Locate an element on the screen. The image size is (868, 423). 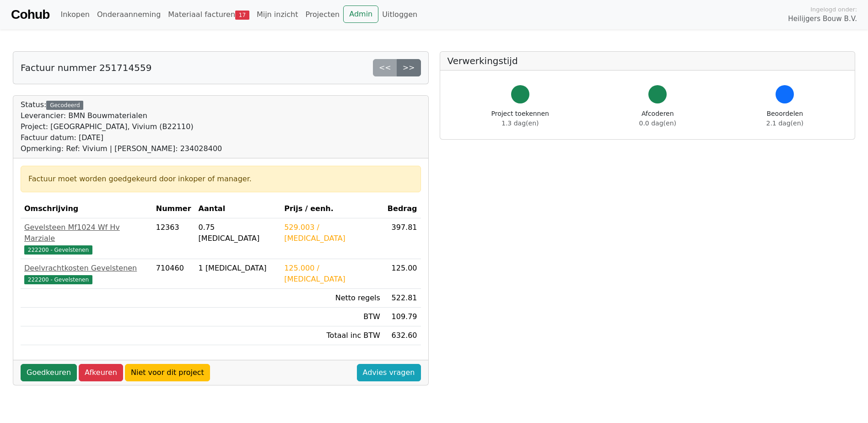
div: Status: is located at coordinates (121, 127).